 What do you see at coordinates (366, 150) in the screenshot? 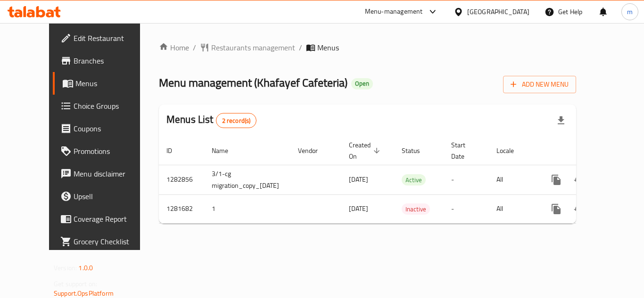
I see `span: Created On` at bounding box center [366, 150].